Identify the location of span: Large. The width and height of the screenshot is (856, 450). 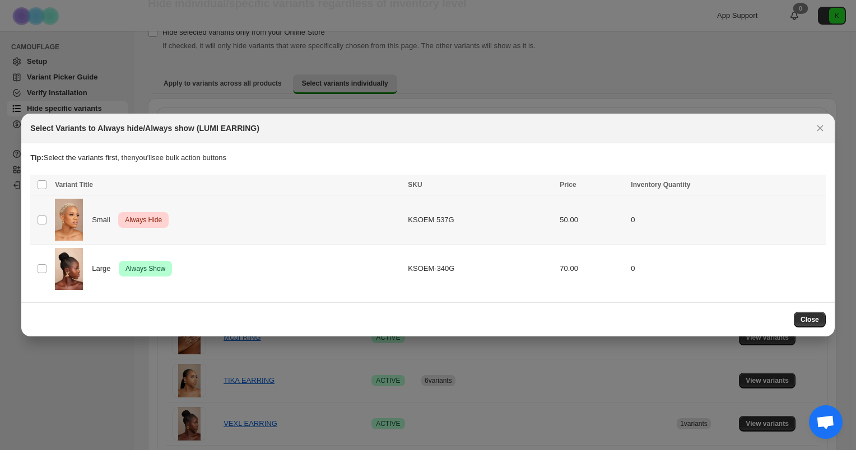
(104, 269).